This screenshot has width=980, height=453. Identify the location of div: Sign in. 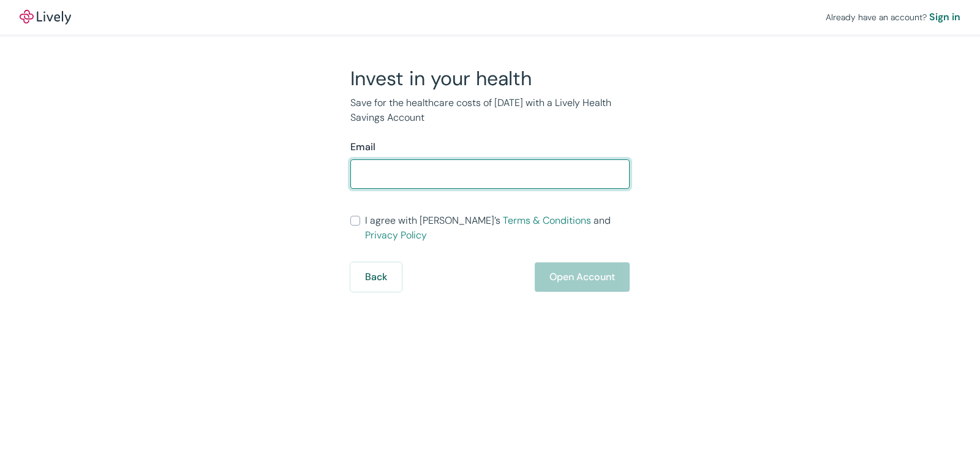
(944, 17).